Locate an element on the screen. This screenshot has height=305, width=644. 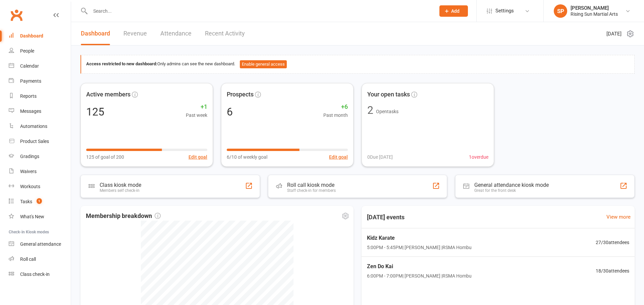
a: Attendance is located at coordinates (175, 34).